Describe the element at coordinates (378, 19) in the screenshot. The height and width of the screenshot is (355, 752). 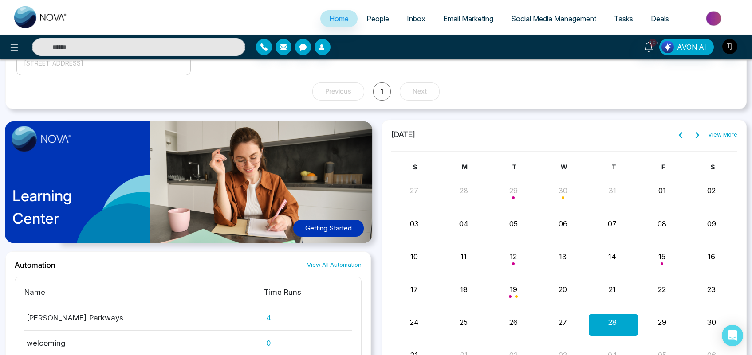
I see `a: People` at that location.